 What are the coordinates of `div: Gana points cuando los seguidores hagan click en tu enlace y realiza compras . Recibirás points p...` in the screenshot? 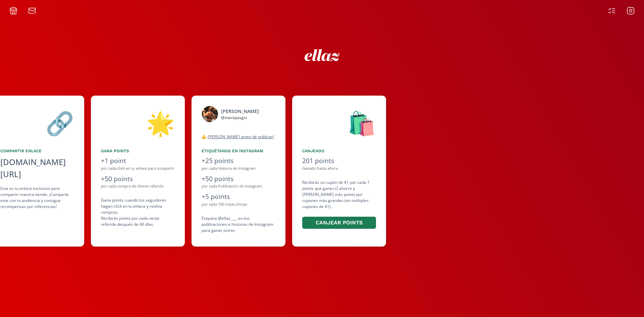 It's located at (138, 212).